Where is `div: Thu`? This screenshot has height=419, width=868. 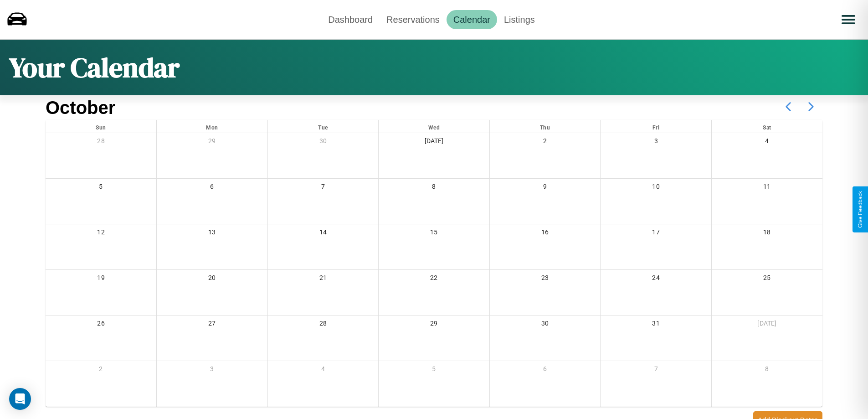 div: Thu is located at coordinates (545, 127).